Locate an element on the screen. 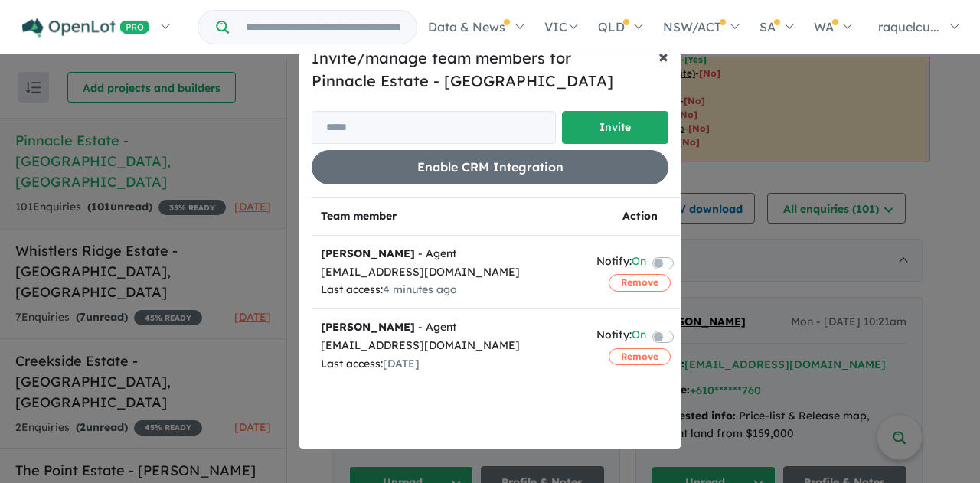  button: Enable CRM Integration is located at coordinates (490, 167).